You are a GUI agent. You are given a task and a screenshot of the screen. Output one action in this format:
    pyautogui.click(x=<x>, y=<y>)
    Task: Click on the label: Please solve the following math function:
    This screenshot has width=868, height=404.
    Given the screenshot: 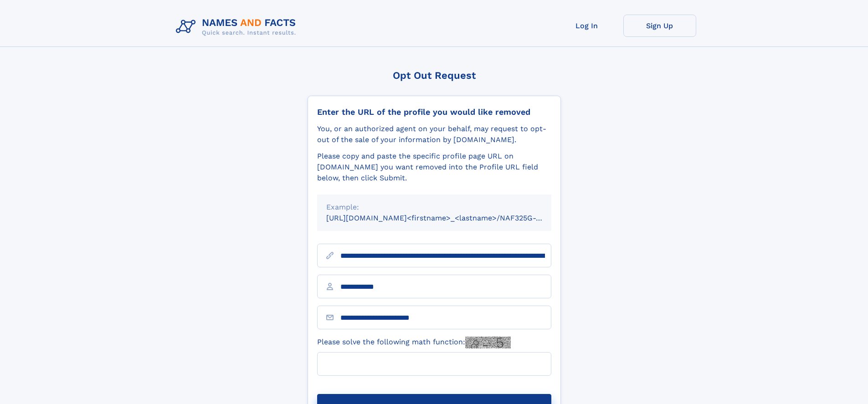 What is the action you would take?
    pyautogui.click(x=414, y=342)
    